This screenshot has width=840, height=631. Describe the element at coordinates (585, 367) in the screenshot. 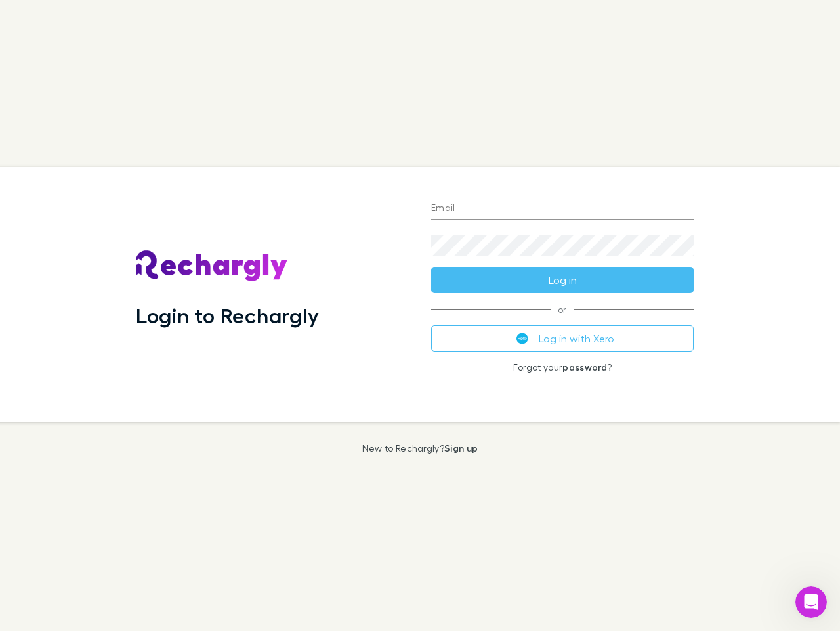

I see `a: password` at that location.